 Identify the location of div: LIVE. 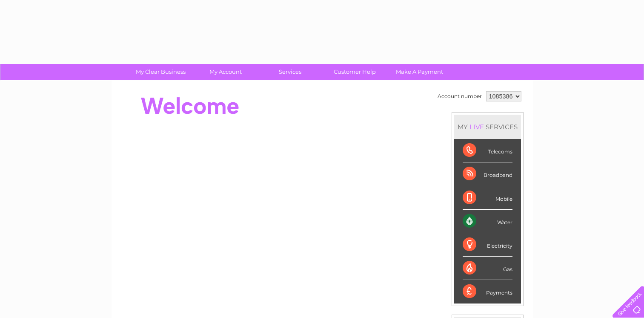
(477, 127).